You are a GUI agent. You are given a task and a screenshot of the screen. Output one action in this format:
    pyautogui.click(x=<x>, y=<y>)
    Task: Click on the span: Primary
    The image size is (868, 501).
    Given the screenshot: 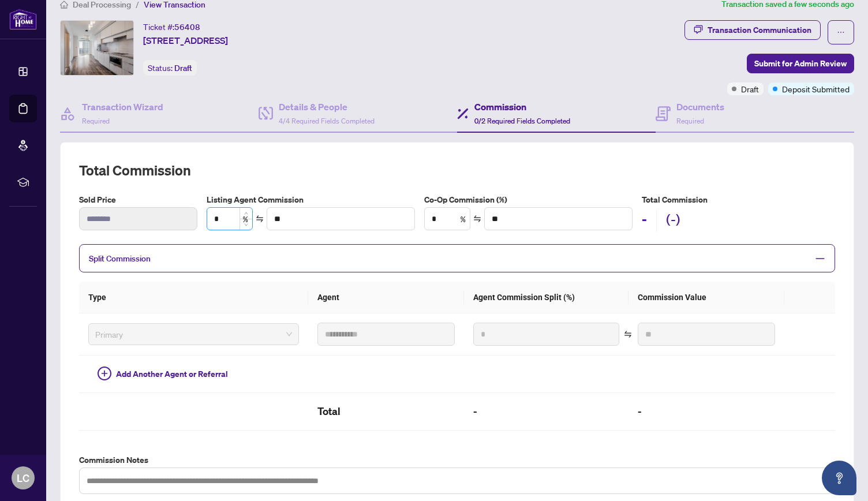 What is the action you would take?
    pyautogui.click(x=194, y=334)
    